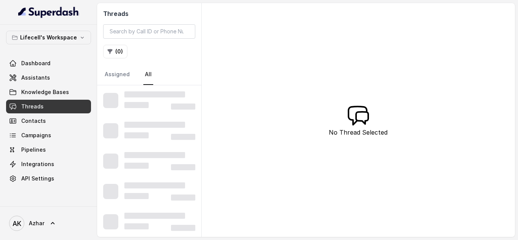 The height and width of the screenshot is (240, 518). What do you see at coordinates (36, 135) in the screenshot?
I see `span: Campaigns` at bounding box center [36, 135].